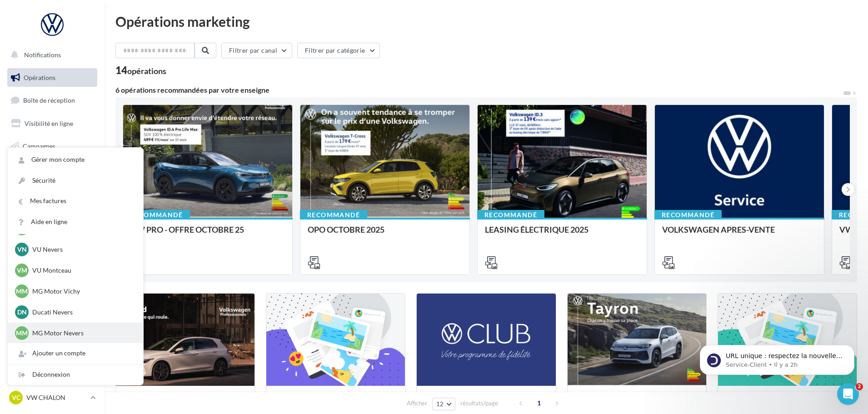 The height and width of the screenshot is (414, 868). What do you see at coordinates (76, 222) in the screenshot?
I see `a: Aide en ligne` at bounding box center [76, 222].